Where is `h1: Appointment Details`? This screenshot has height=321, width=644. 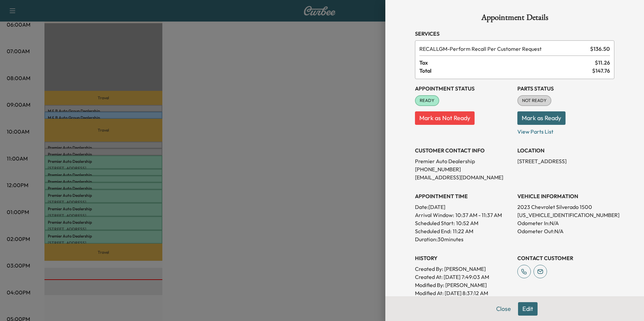 h1: Appointment Details is located at coordinates (515, 19).